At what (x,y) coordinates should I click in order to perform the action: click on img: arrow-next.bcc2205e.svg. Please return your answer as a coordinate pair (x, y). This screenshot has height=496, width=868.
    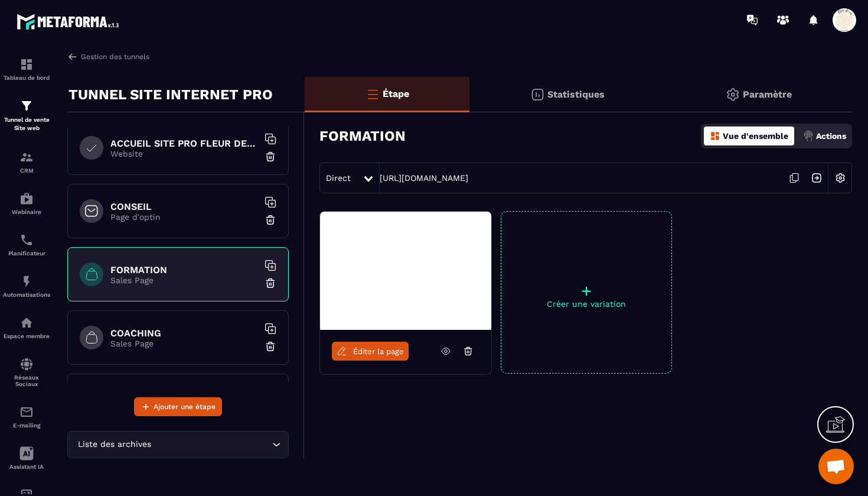
    Looking at the image, I should click on (817, 178).